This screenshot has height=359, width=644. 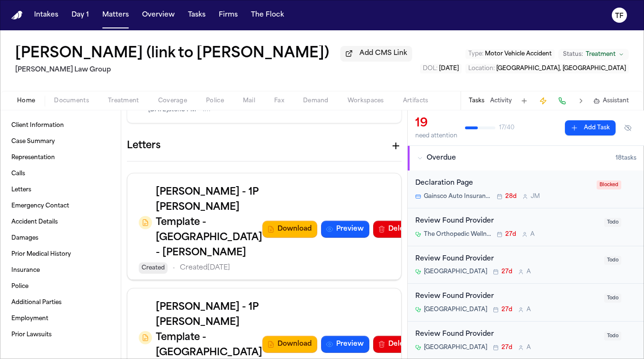 What do you see at coordinates (593, 54) in the screenshot?
I see `button: Change status from Treatment` at bounding box center [593, 54].